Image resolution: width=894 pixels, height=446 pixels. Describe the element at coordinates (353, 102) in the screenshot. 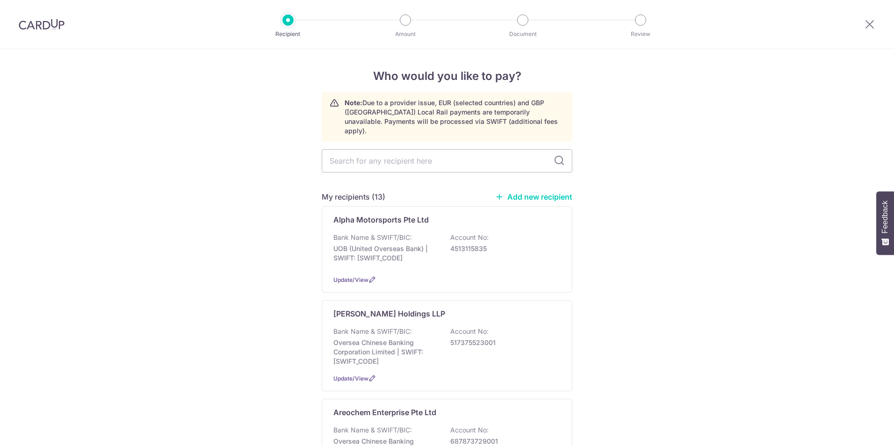

I see `strong: Note:` at that location.